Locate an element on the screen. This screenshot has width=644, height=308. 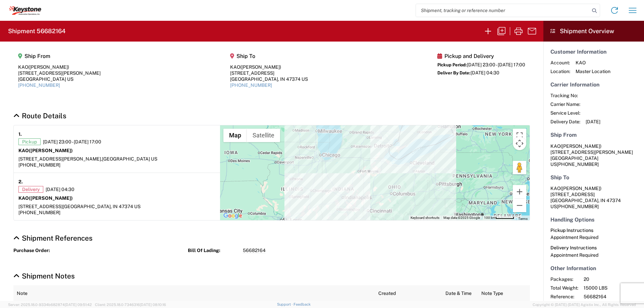
button: Show street map is located at coordinates (235, 136).